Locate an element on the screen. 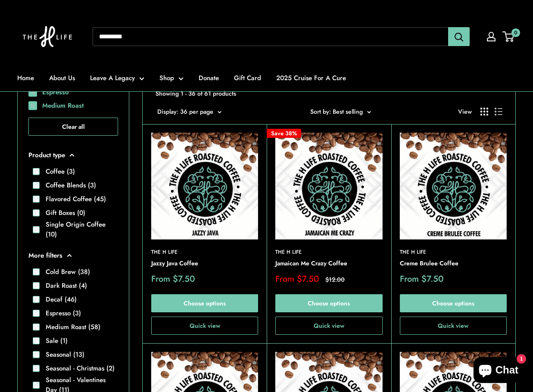  img: Creme Brulee Coffee is located at coordinates (453, 186).